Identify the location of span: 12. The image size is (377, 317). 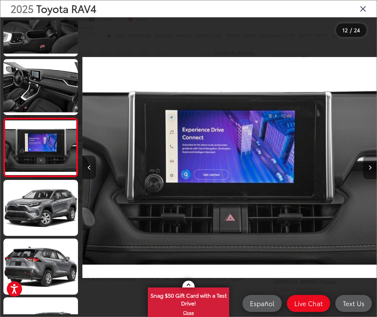
(345, 30).